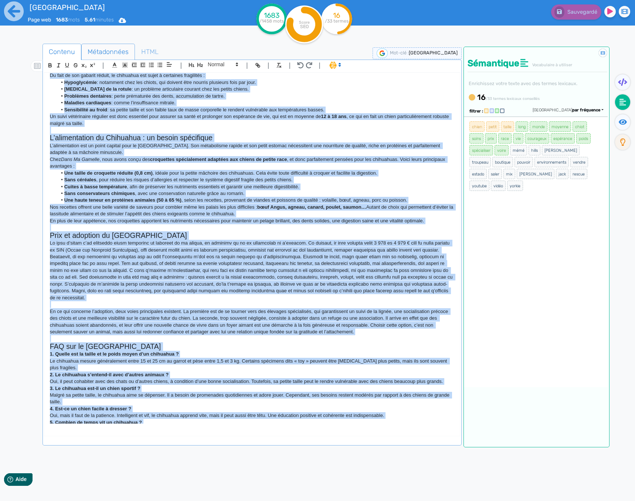 This screenshot has height=501, width=635. What do you see at coordinates (493, 127) in the screenshot?
I see `span: petit` at bounding box center [493, 127].